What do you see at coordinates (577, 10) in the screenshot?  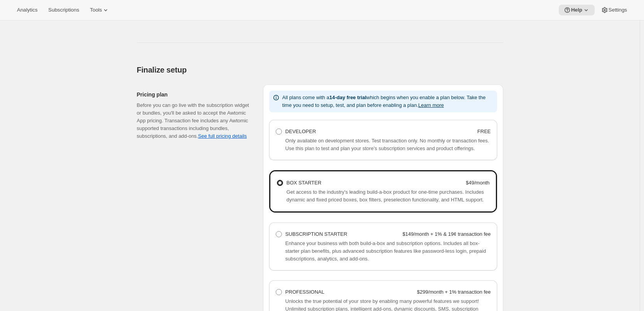 I see `span: Help` at bounding box center [577, 10].